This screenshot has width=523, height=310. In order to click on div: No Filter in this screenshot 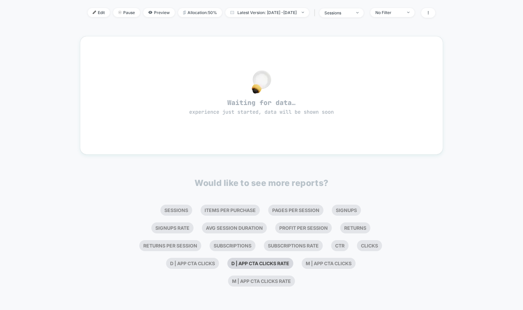, I will do `click(389, 12)`.